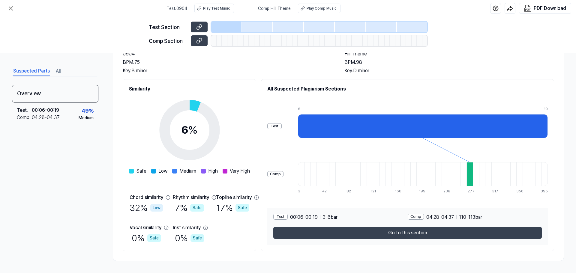 This screenshot has height=273, width=576. Describe the element at coordinates (374, 191) in the screenshot. I see `div: 121` at that location.